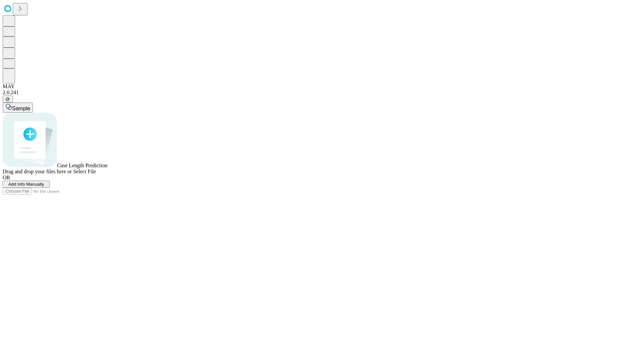 The image size is (644, 362). What do you see at coordinates (82, 166) in the screenshot?
I see `span: Case Length Prediction` at bounding box center [82, 166].